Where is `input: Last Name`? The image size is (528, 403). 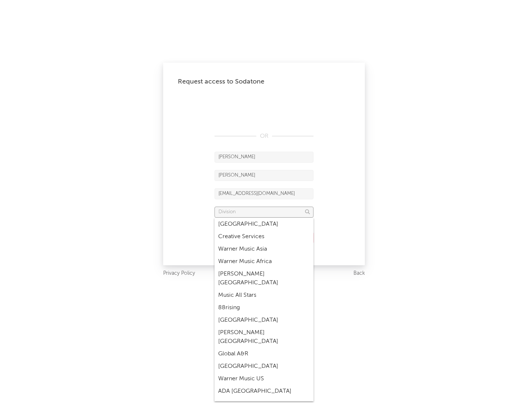
input: Last Name is located at coordinates (264, 176).